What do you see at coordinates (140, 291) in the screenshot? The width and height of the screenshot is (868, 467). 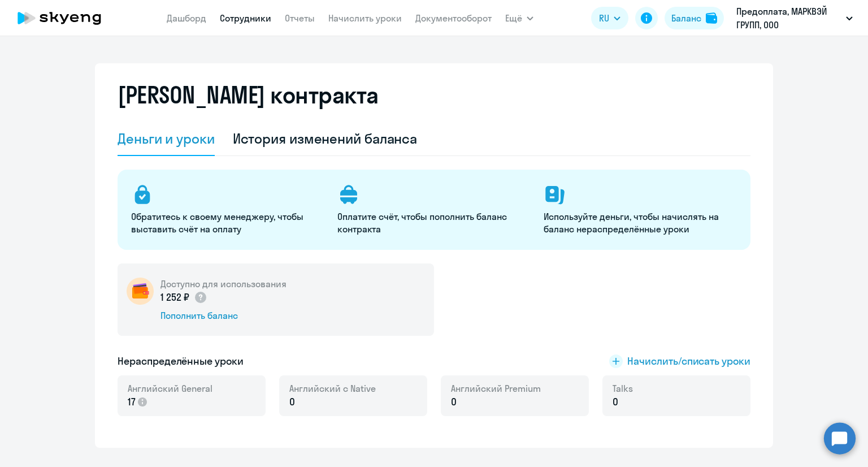 I see `img: wallet-circle.png` at bounding box center [140, 291].